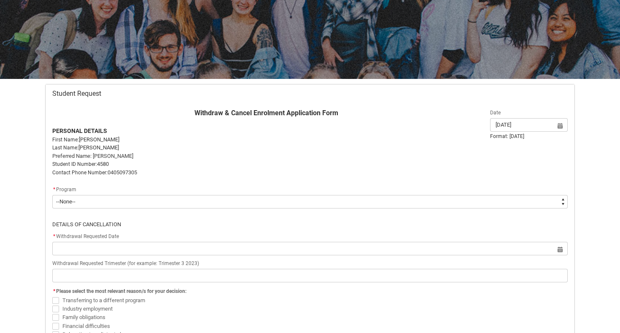 Image resolution: width=620 pixels, height=333 pixels. What do you see at coordinates (121, 291) in the screenshot?
I see `span: Please select the most relevant reason/s for your decision:` at bounding box center [121, 291].